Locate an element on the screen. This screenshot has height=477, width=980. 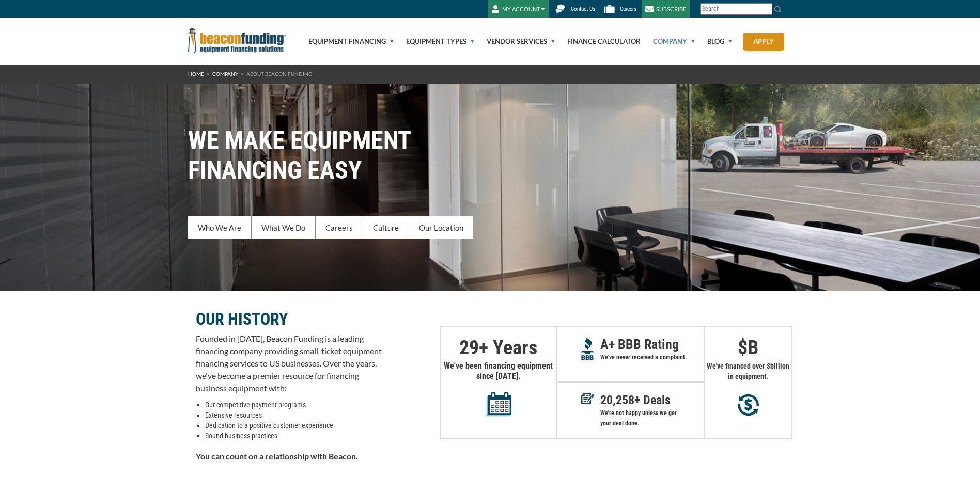
img: Search is located at coordinates (778, 9).